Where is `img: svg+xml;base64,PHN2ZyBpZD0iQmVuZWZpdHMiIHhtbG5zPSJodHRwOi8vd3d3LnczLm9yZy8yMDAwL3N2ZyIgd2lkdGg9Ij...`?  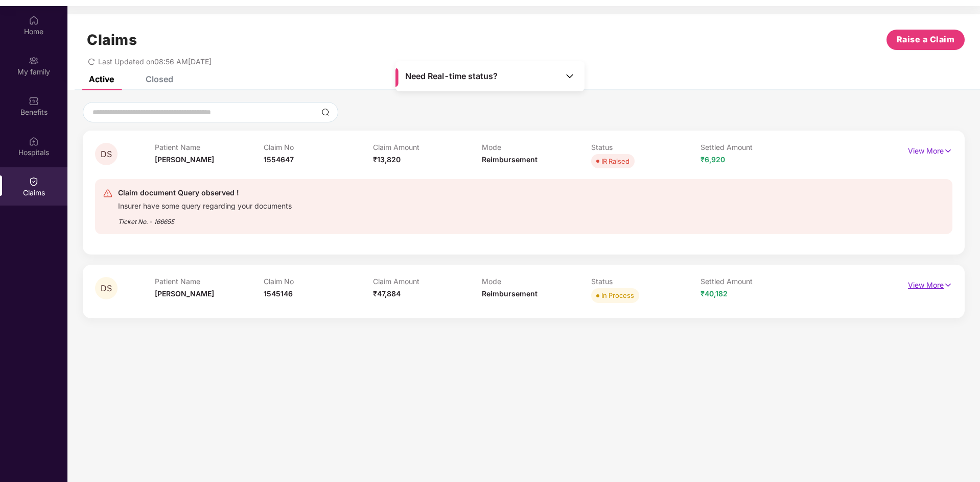 img: svg+xml;base64,PHN2ZyBpZD0iQmVuZWZpdHMiIHhtbG5zPSJodHRwOi8vd3d3LnczLm9yZy8yMDAwL3N2ZyIgd2lkdGg9Ij... is located at coordinates (34, 101).